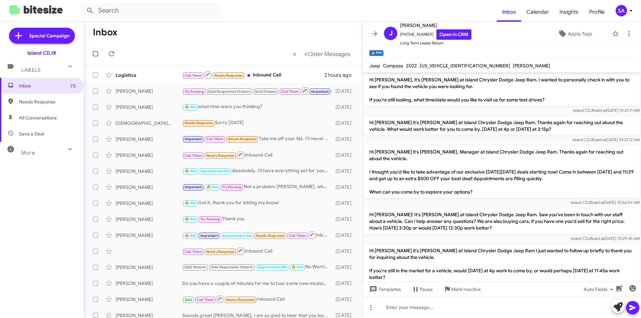 The height and width of the screenshot is (318, 641). I want to click on span: Jeep, so click(375, 66).